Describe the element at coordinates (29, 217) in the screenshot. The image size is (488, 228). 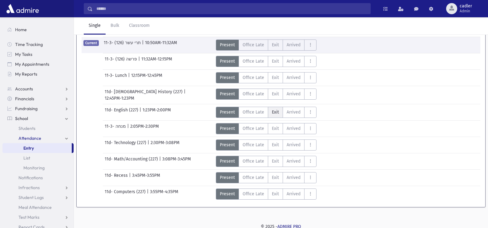
I see `span: Test Marks` at that location.